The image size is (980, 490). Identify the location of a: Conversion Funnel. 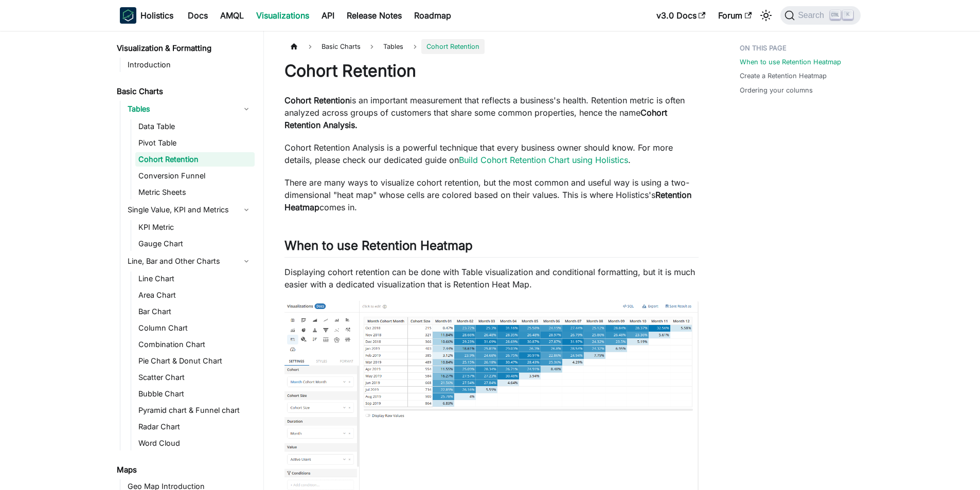
(195, 176).